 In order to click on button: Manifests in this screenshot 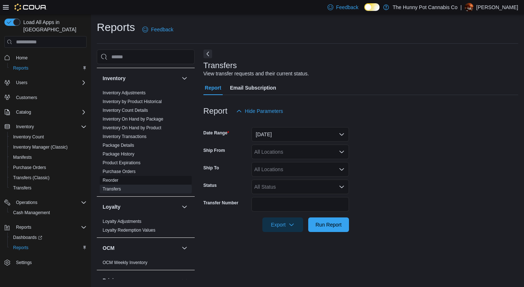, I will do `click(48, 157)`.